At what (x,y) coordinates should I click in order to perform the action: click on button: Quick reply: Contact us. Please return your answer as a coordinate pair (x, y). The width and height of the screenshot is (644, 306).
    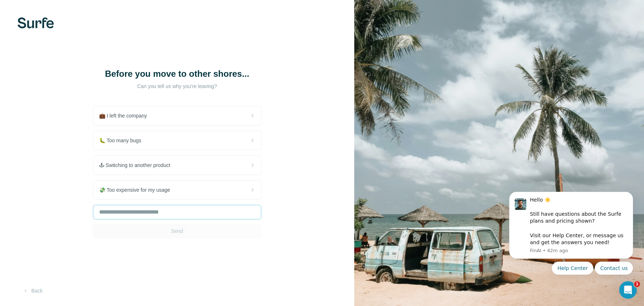
    Looking at the image, I should click on (116, 83).